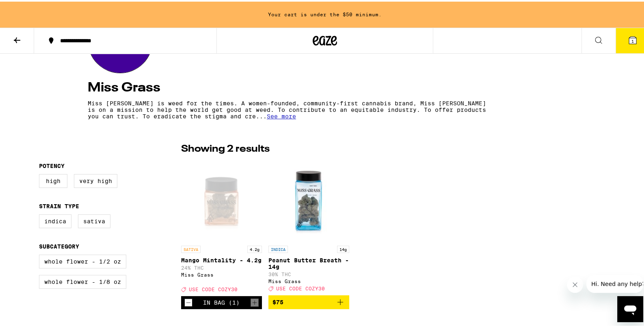 Image resolution: width=644 pixels, height=327 pixels. I want to click on legend: Potency, so click(51, 164).